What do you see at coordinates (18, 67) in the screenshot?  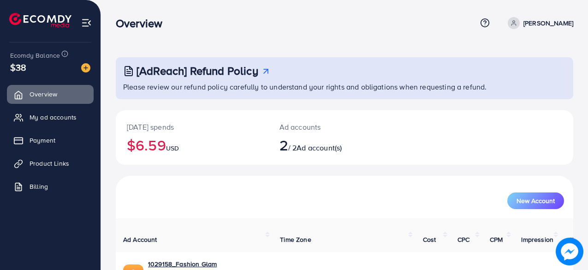 I see `span: $38` at bounding box center [18, 67].